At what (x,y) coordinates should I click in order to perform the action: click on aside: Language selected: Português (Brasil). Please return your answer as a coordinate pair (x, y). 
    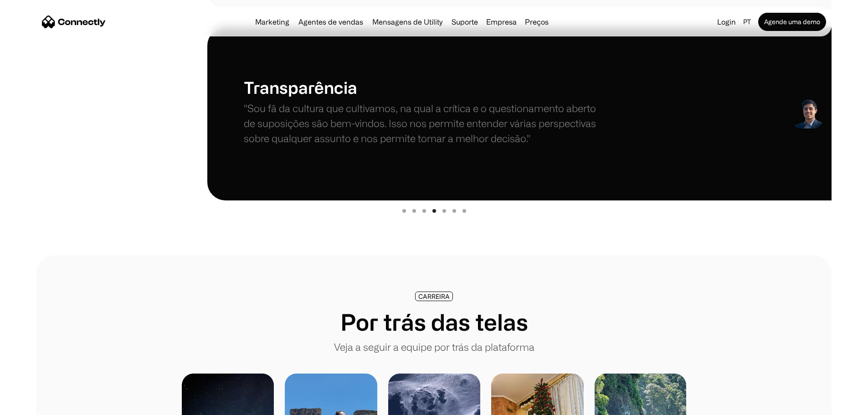
    Looking at the image, I should click on (32, 405).